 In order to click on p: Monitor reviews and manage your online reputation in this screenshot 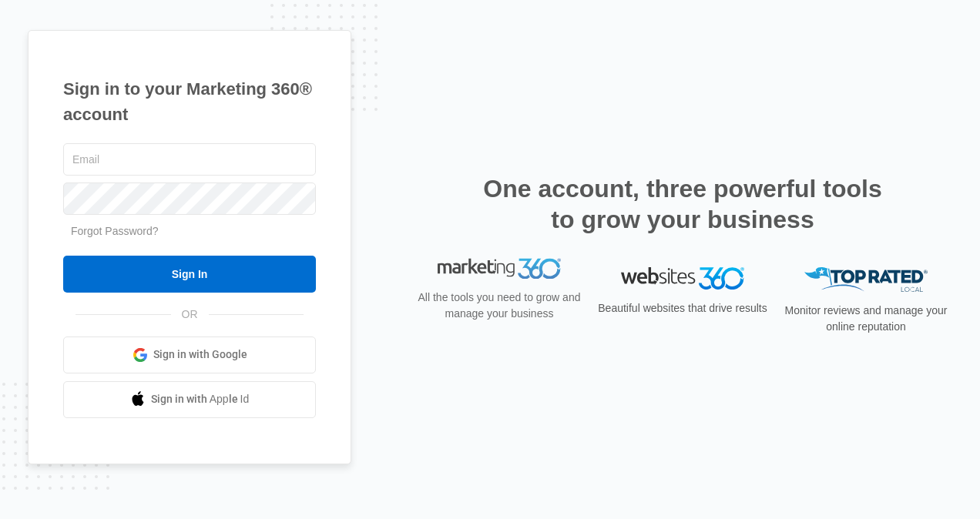, I will do `click(866, 319)`.